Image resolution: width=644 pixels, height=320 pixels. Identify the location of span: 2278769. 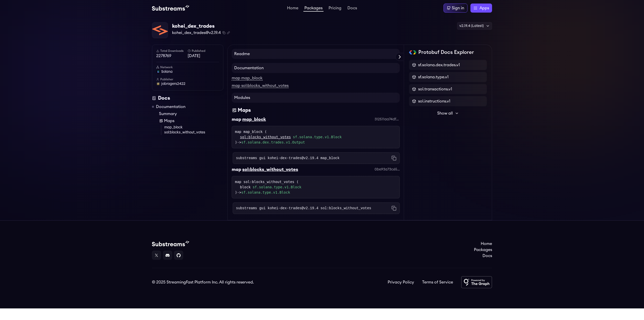
(172, 56).